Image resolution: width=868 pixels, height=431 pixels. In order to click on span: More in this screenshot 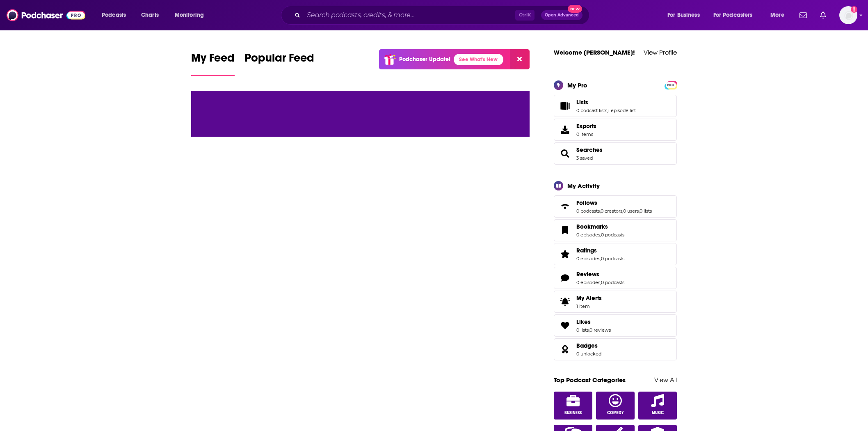, I will do `click(778, 15)`.